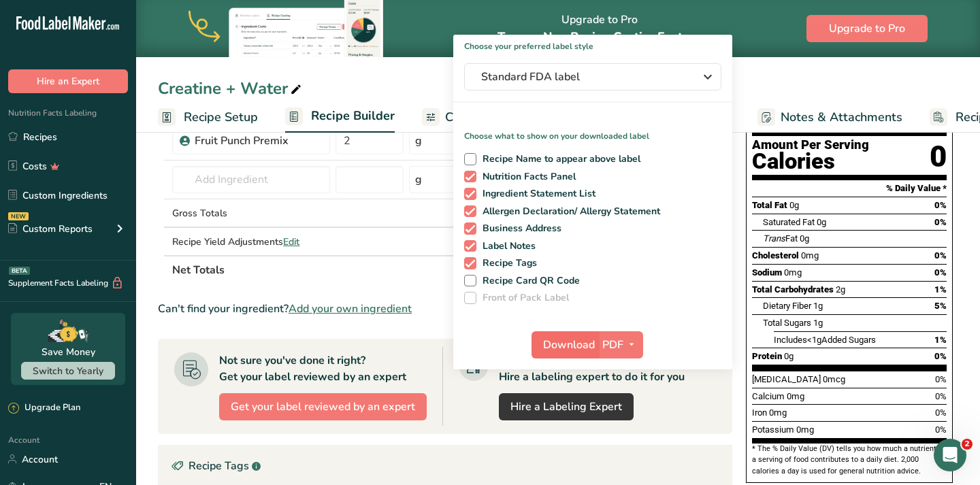 The width and height of the screenshot is (980, 485). I want to click on span: Calcium, so click(769, 396).